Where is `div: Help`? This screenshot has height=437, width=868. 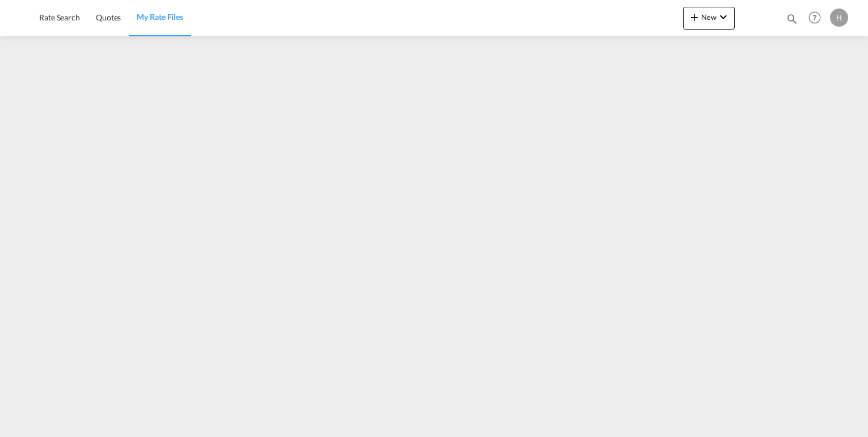
div: Help is located at coordinates (818, 19).